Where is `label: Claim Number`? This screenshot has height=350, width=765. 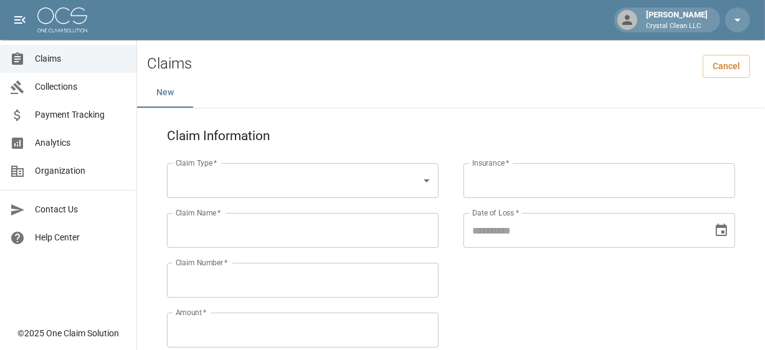
label: Claim Number is located at coordinates (201, 262).